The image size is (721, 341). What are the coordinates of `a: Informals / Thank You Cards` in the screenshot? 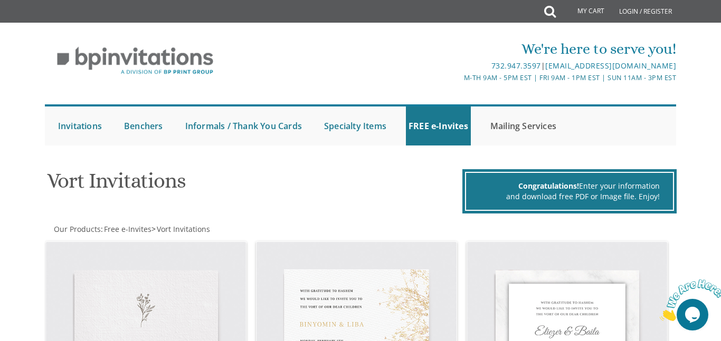 It's located at (243, 126).